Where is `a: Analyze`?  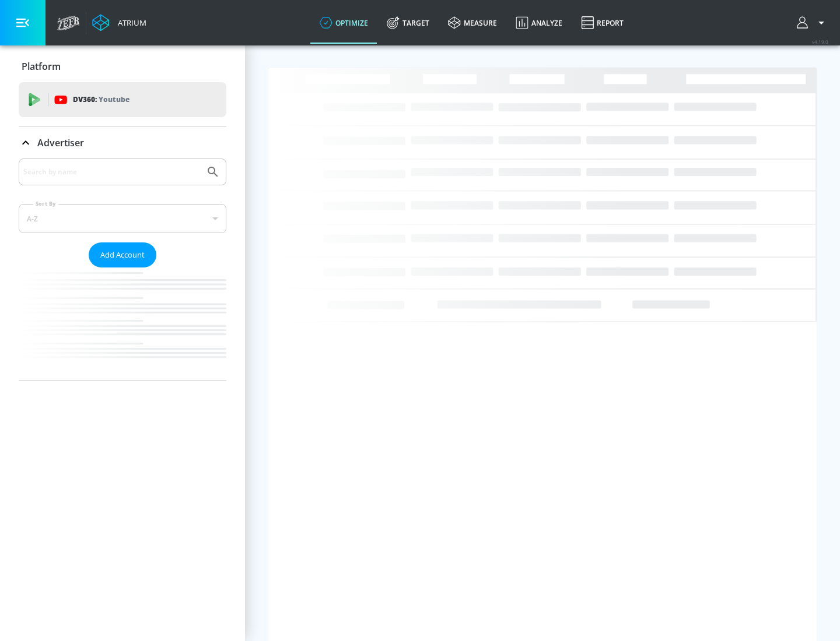
a: Analyze is located at coordinates (539, 23).